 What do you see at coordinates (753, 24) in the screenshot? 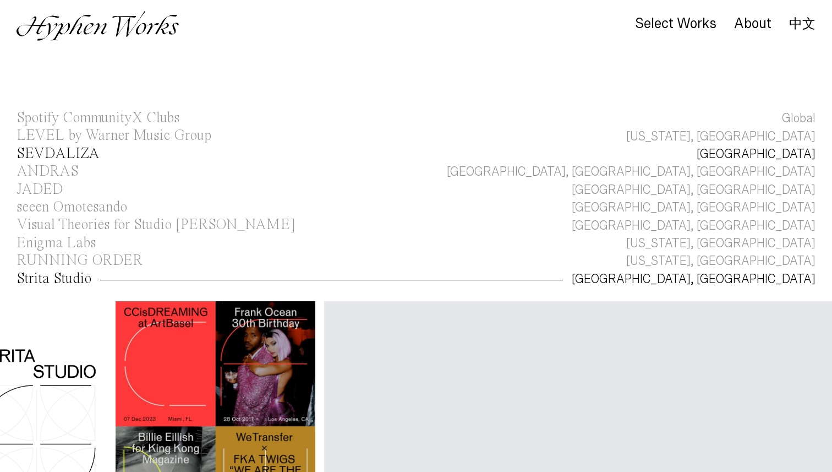
I see `div: About` at bounding box center [753, 24].